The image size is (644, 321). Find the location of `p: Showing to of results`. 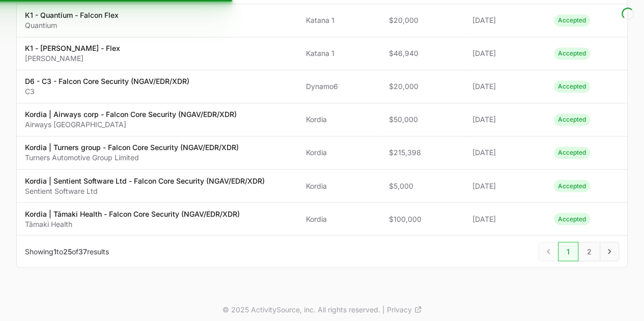

p: Showing to of results is located at coordinates (67, 252).